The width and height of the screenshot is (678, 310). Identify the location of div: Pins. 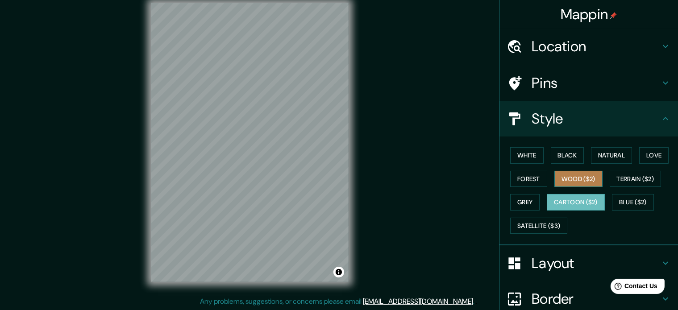
(589, 83).